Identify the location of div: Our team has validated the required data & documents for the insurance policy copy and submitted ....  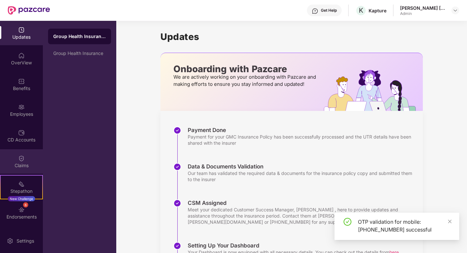
(302, 176).